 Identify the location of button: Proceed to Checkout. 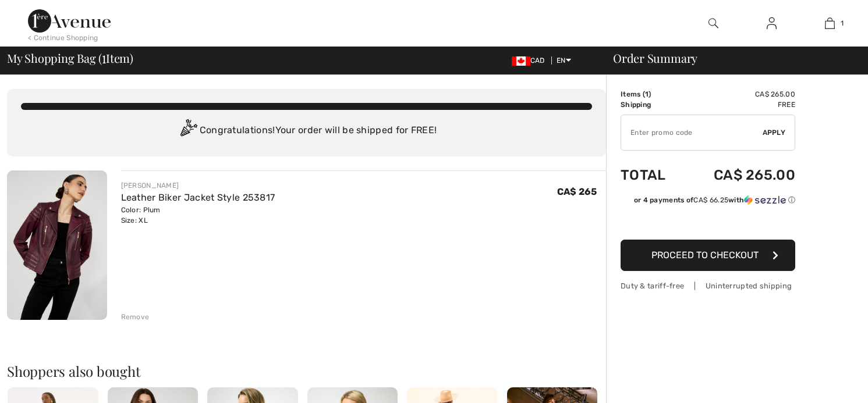
(708, 255).